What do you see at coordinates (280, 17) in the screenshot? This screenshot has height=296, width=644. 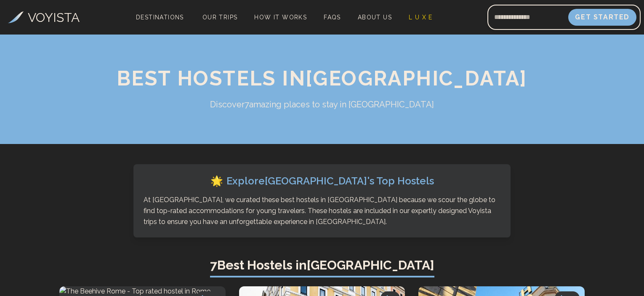 I see `a: How It Works` at bounding box center [280, 17].